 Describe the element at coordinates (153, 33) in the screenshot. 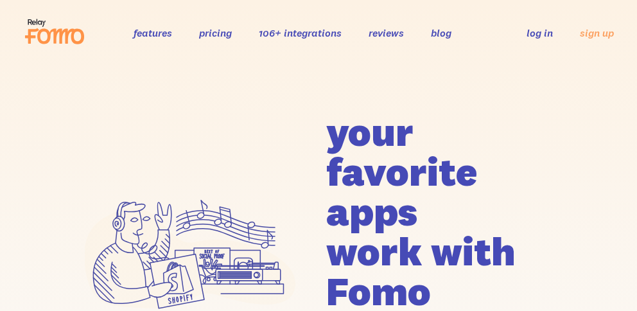

I see `a: features` at that location.